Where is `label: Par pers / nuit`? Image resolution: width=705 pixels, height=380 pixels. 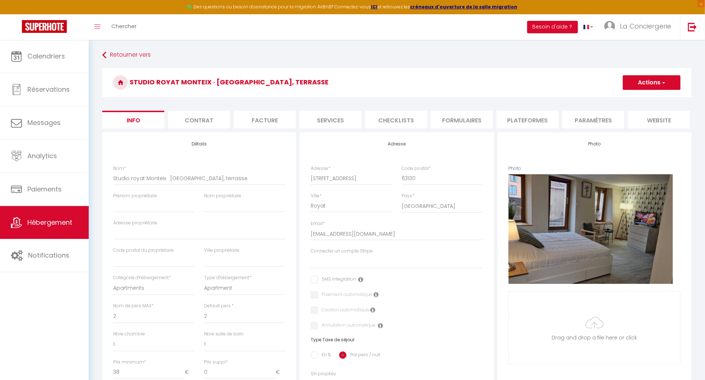
label: Par pers / nuit is located at coordinates (363, 355).